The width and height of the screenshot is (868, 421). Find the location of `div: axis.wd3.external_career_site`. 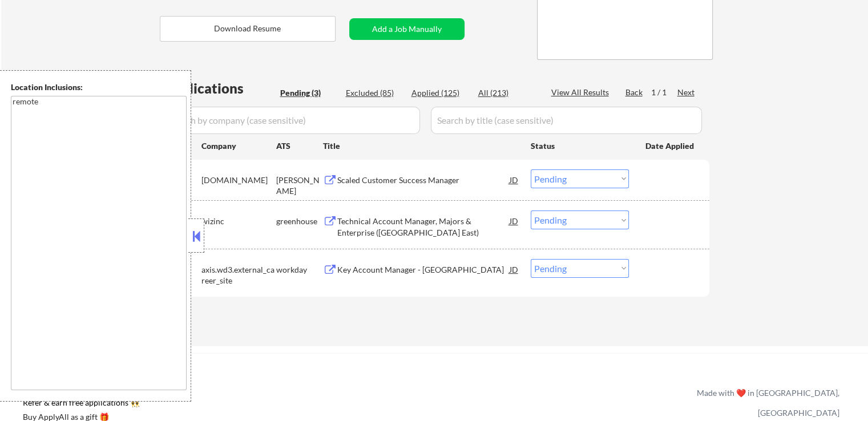

div: axis.wd3.external_career_site is located at coordinates (239, 275).